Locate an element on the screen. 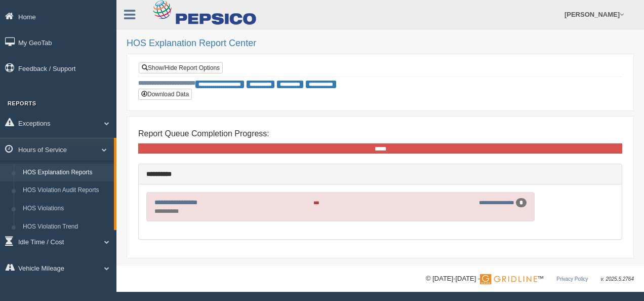  a: HOS Violation Trend is located at coordinates (66, 227).